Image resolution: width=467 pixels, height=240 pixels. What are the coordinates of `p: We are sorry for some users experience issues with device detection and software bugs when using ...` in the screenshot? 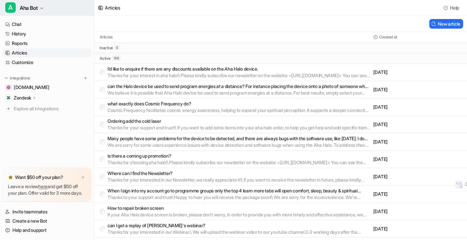 It's located at (239, 145).